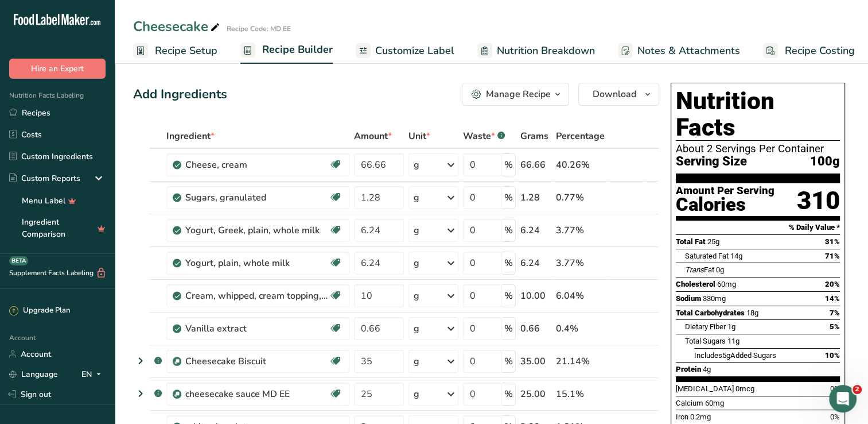  Describe the element at coordinates (758, 228) in the screenshot. I see `section: % Daily Value *` at that location.